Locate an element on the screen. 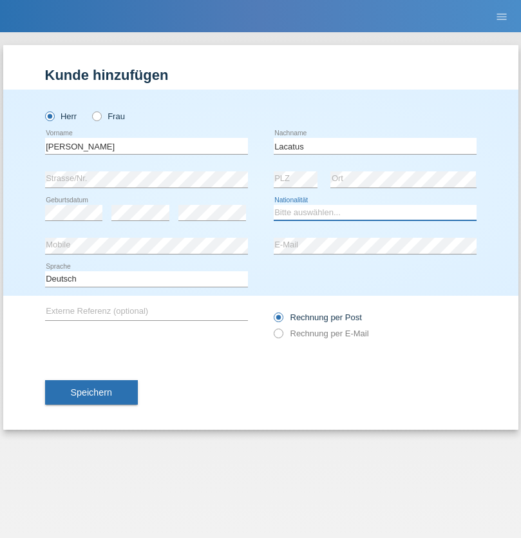  button: Speichern is located at coordinates (91, 392).